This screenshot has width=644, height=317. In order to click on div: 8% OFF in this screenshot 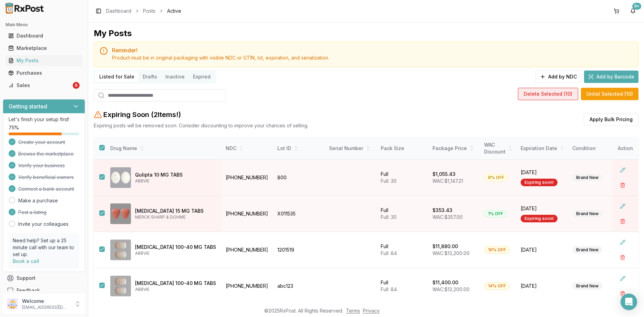, I will do `click(496, 178)`.